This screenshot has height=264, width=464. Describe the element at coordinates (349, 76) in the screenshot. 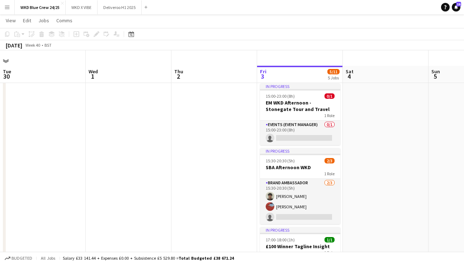

I see `span: 4` at that location.